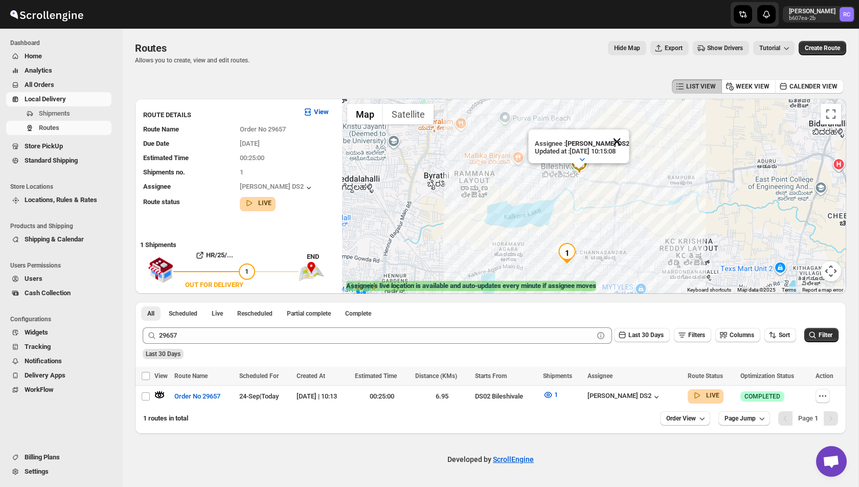 The image size is (859, 487). What do you see at coordinates (756, 289) in the screenshot?
I see `span: Map data ©2025` at bounding box center [756, 289].